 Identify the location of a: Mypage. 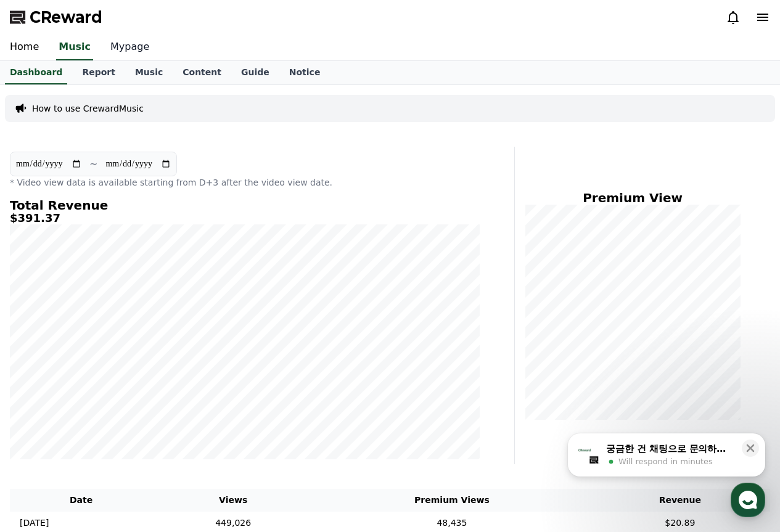
(129, 47).